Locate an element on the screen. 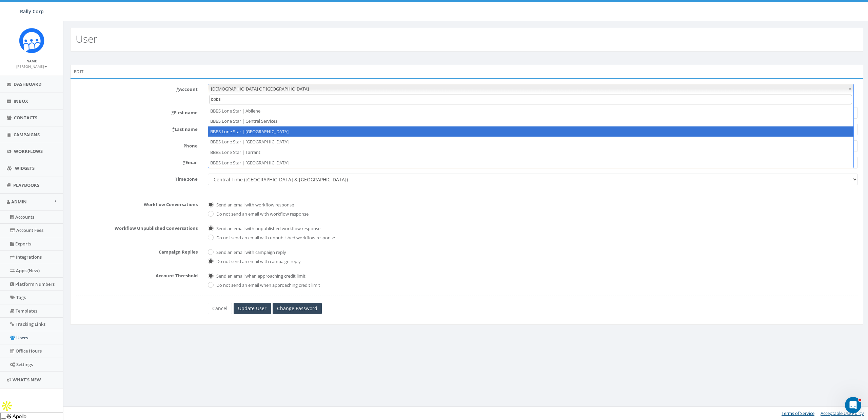  span: Admin is located at coordinates (19, 202).